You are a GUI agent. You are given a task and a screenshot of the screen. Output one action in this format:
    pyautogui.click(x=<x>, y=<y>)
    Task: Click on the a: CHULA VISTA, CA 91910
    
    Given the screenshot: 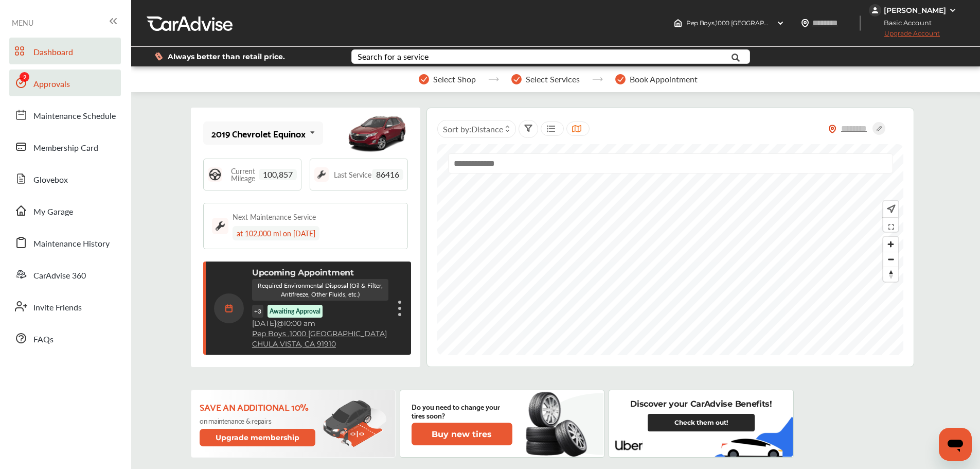 What is the action you would take?
    pyautogui.click(x=294, y=344)
    